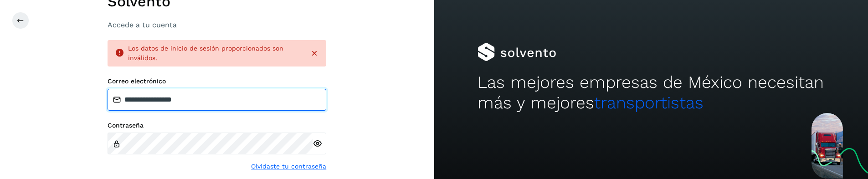 Image resolution: width=868 pixels, height=179 pixels. What do you see at coordinates (648, 102) in the screenshot?
I see `span: transportistas` at bounding box center [648, 102].